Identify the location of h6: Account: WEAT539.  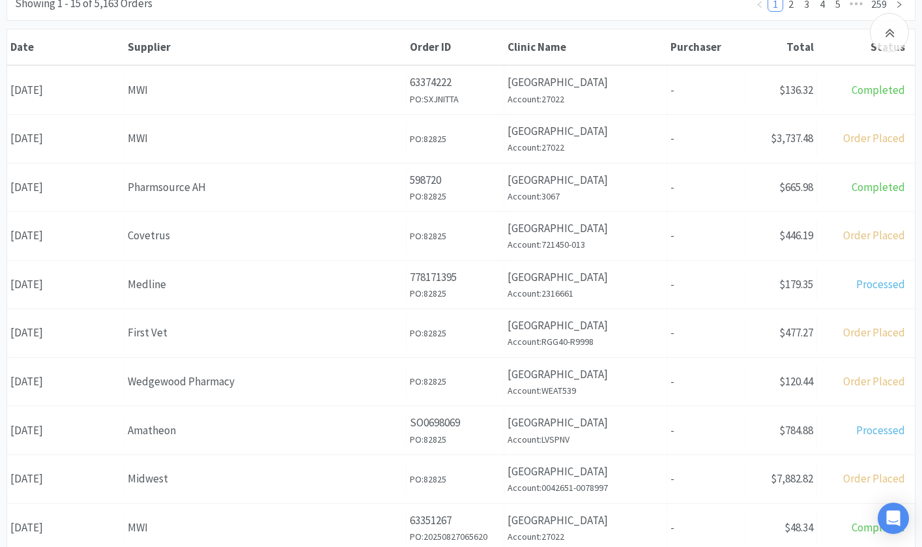
(585, 390).